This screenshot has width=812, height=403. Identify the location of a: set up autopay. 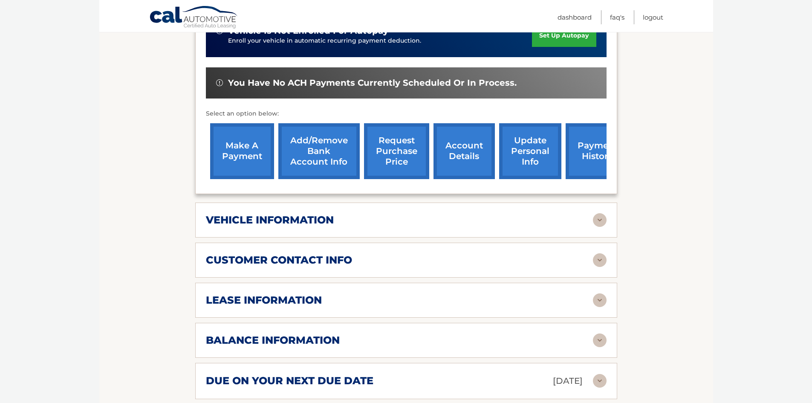
(564, 35).